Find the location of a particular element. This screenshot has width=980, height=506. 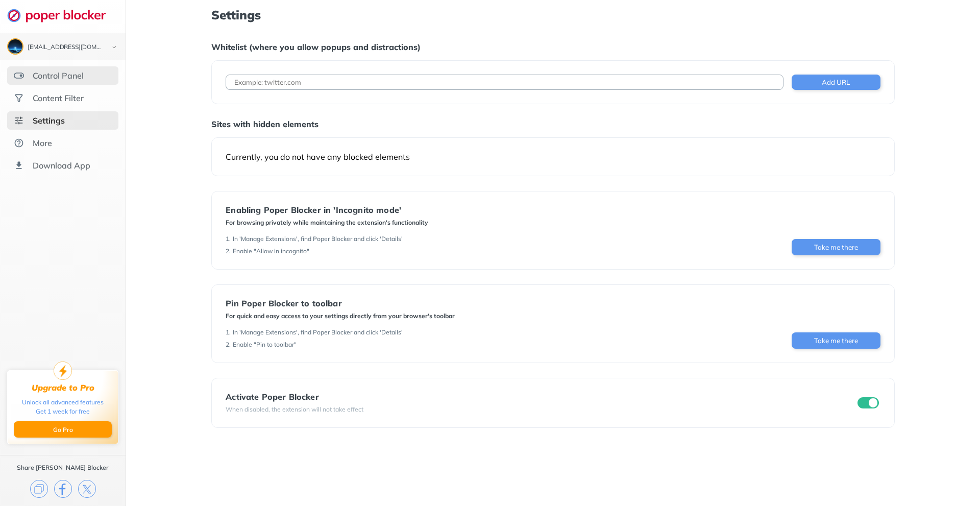

div: Whitelist (where you allow popups and distractions) is located at coordinates (553, 47).